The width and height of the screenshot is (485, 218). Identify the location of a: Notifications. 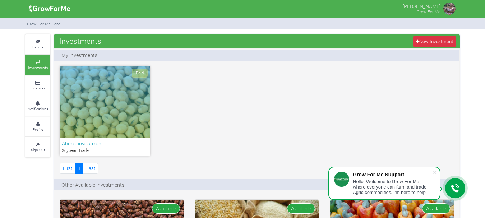
(38, 106).